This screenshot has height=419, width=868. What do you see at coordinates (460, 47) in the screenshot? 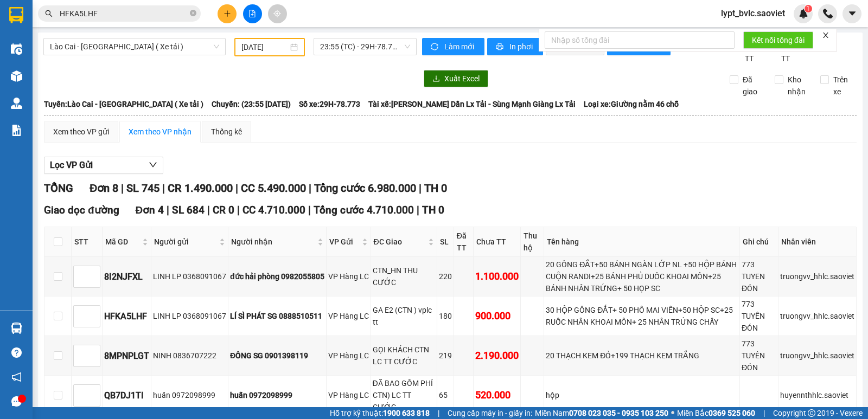
I see `span: Làm mới` at bounding box center [460, 47].